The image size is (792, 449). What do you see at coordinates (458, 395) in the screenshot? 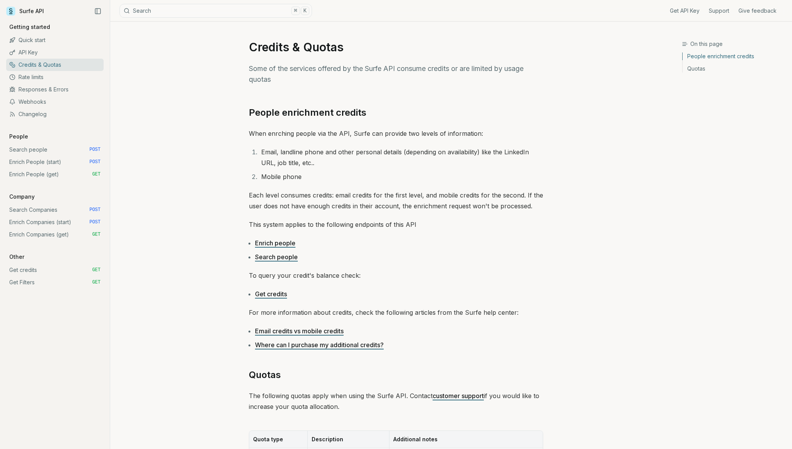
I see `a: customer support` at bounding box center [458, 395].